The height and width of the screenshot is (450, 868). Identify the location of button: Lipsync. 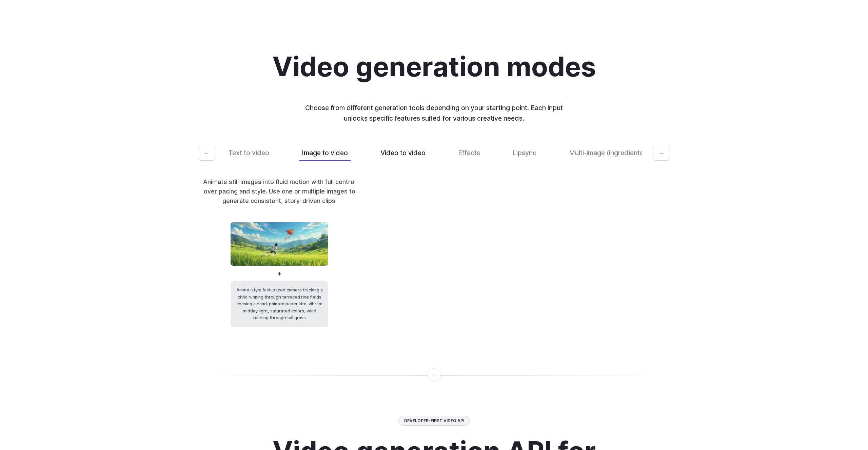
(525, 153).